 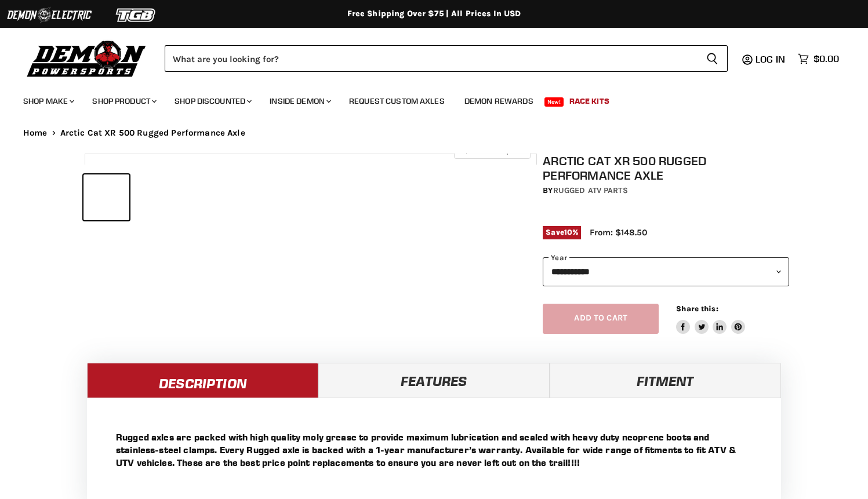 I want to click on a: $0.00, so click(x=818, y=59).